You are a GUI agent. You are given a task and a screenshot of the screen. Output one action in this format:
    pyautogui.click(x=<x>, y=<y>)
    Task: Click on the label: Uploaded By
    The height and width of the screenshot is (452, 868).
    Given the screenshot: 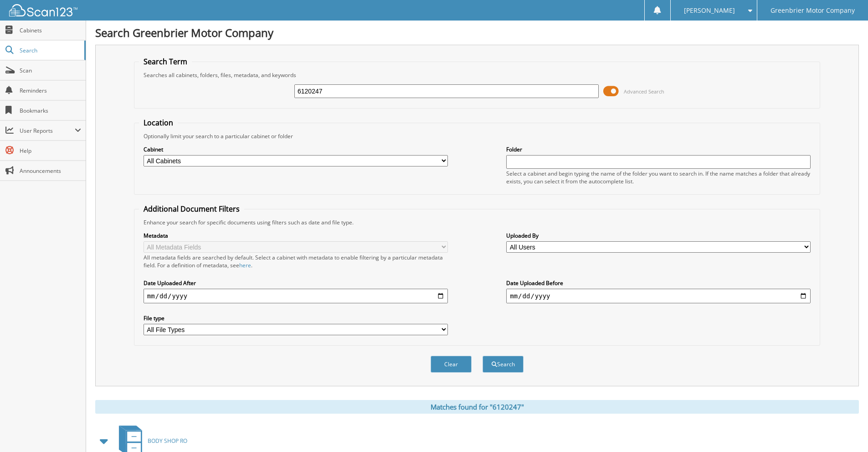 What is the action you would take?
    pyautogui.click(x=658, y=235)
    